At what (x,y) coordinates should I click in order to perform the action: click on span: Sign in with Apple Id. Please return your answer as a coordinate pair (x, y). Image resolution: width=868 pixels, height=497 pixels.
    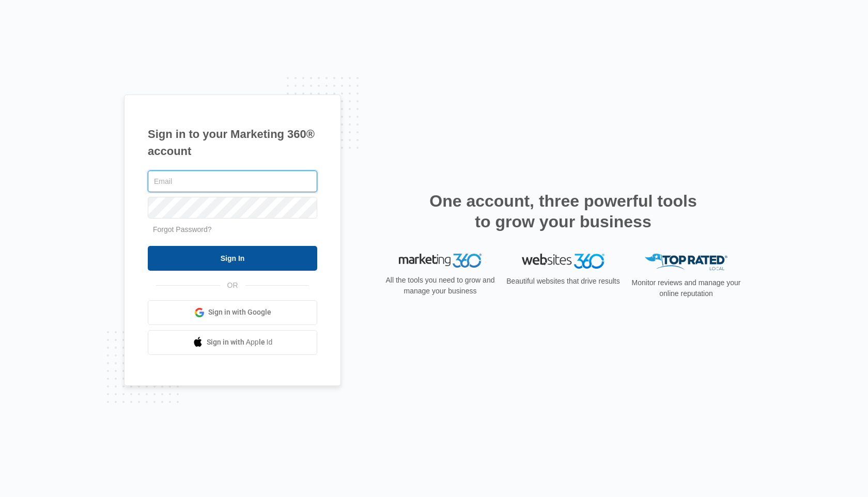
    Looking at the image, I should click on (240, 342).